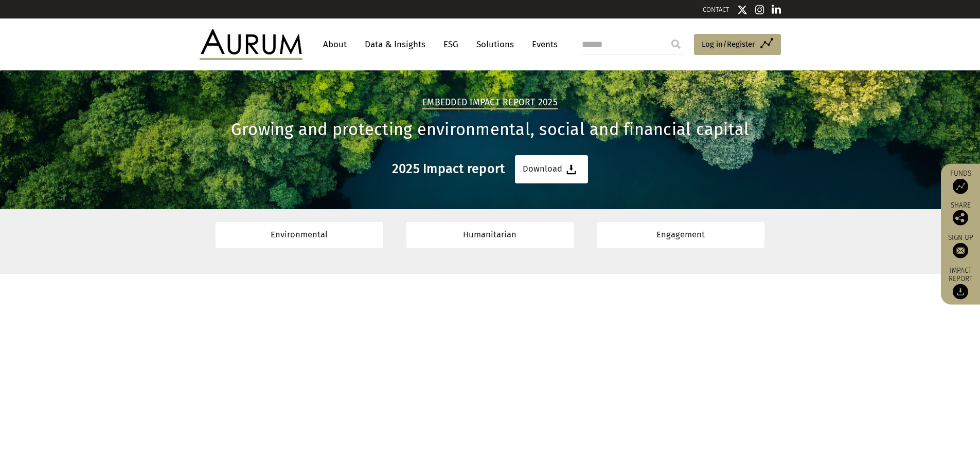 The height and width of the screenshot is (468, 980). What do you see at coordinates (960, 181) in the screenshot?
I see `a: Funds` at bounding box center [960, 181].